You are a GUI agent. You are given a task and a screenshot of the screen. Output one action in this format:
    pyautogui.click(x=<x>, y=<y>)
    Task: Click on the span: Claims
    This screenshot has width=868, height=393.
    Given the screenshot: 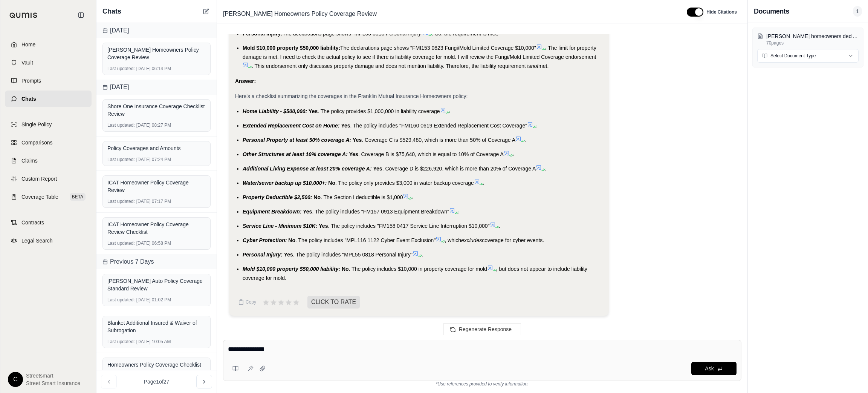 What is the action you would take?
    pyautogui.click(x=30, y=160)
    